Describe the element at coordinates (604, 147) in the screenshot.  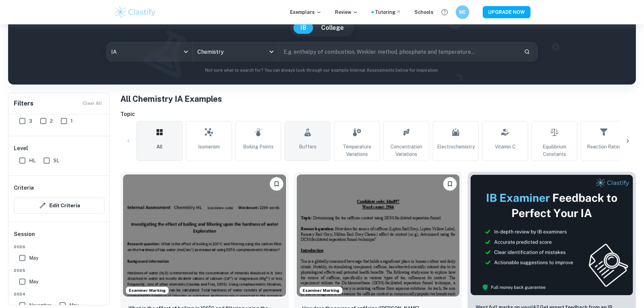
I see `span: Reaction Rates` at that location.